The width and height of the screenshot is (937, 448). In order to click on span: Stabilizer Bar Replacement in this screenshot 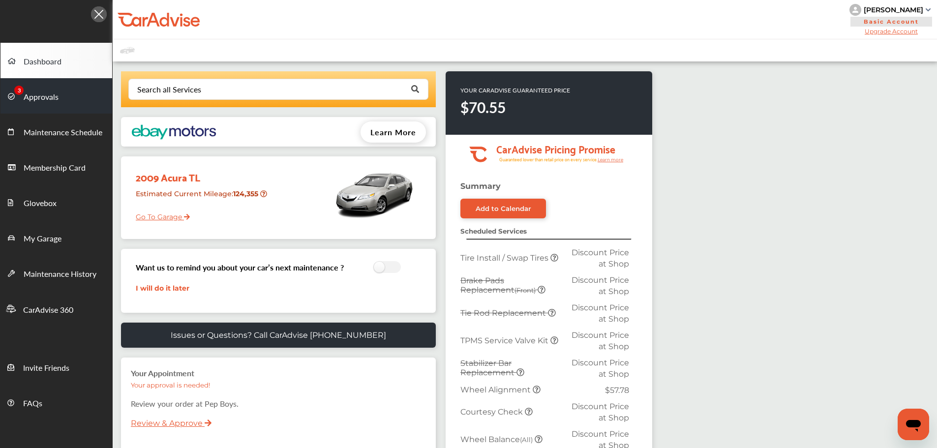, I will do `click(488, 368)`.